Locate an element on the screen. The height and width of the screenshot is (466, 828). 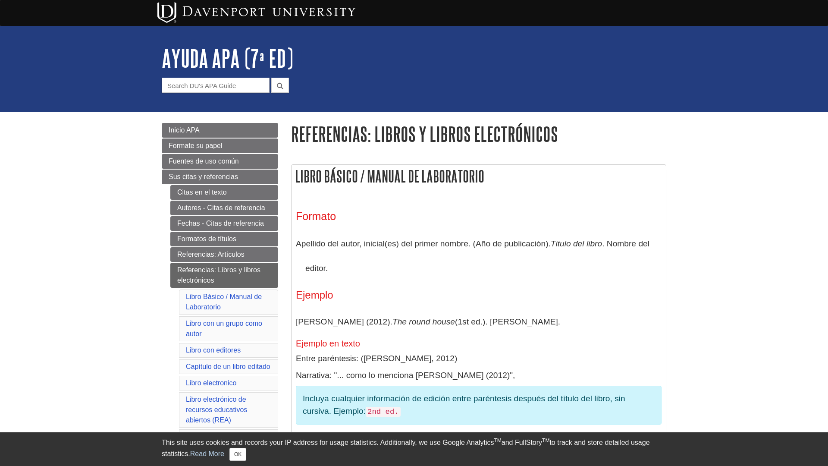
span: Formate su papel is located at coordinates (195, 145).